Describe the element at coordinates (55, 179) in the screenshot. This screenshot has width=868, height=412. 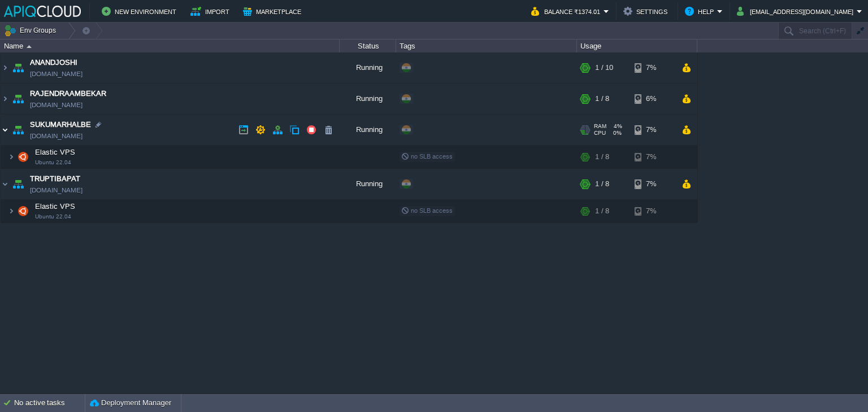
I see `a: TRUPTIBAPAT` at that location.